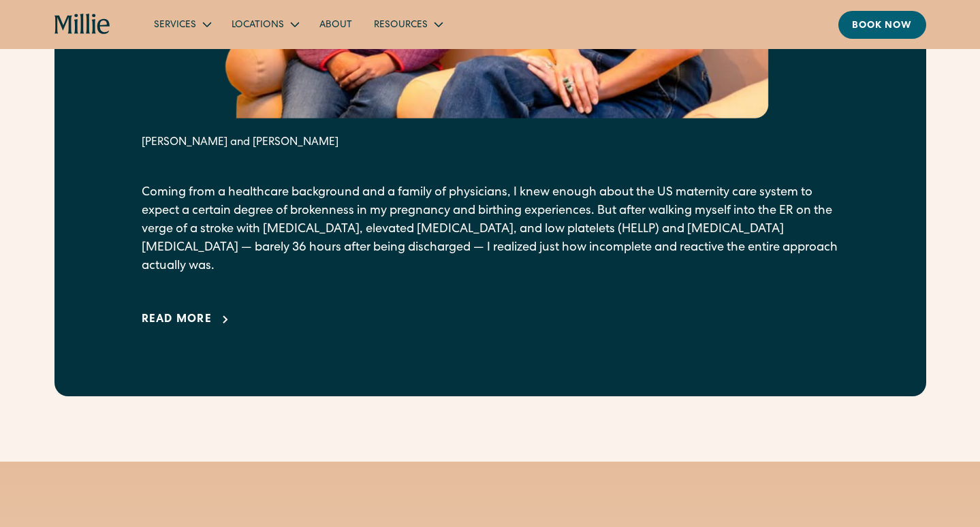  I want to click on a: home, so click(83, 25).